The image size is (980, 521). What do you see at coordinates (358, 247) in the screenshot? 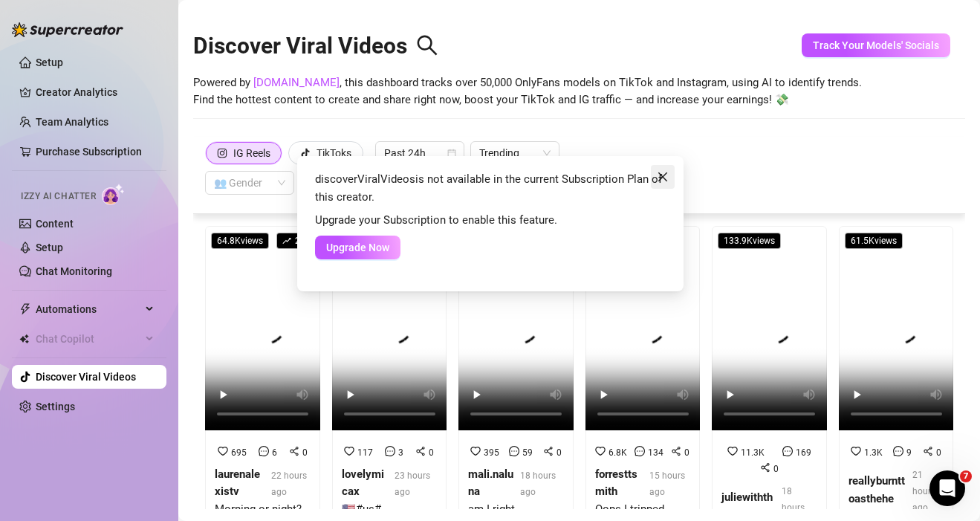
I see `button: Upgrade Now` at bounding box center [358, 247].